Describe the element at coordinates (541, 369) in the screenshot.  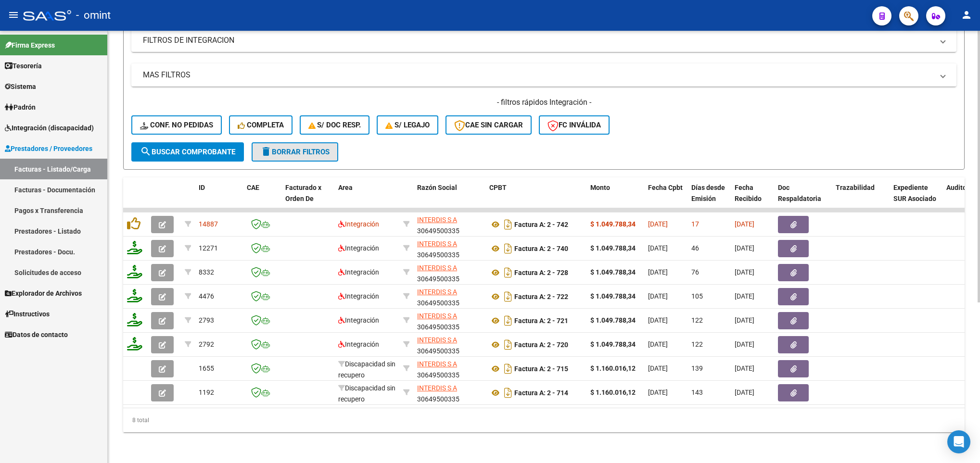
I see `strong: Factura A: 2 - 715` at that location.